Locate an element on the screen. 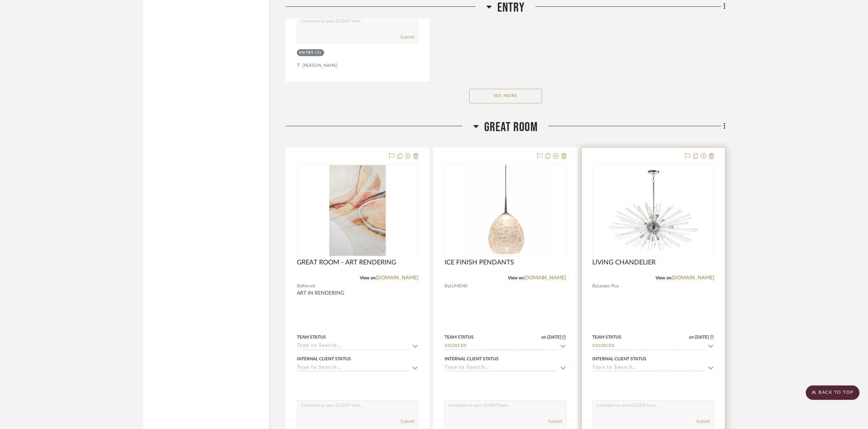  span: Renwil is located at coordinates (308, 286).